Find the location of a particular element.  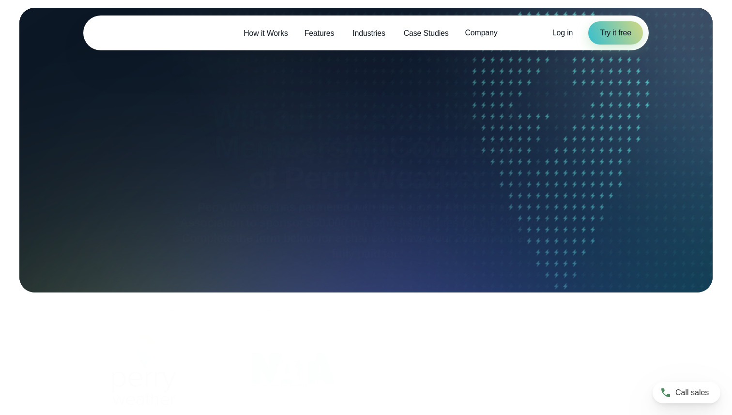

span: How it Works is located at coordinates (266, 33).